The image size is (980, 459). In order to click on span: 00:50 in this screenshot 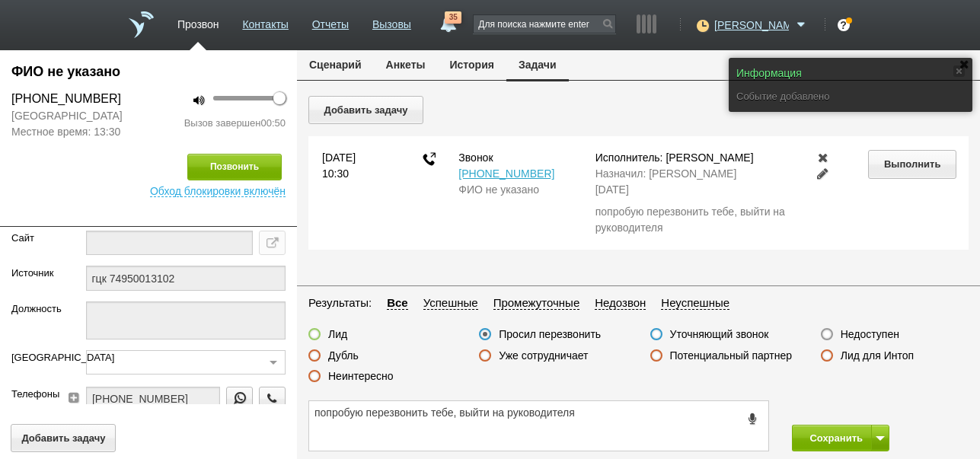, I will do `click(273, 122)`.